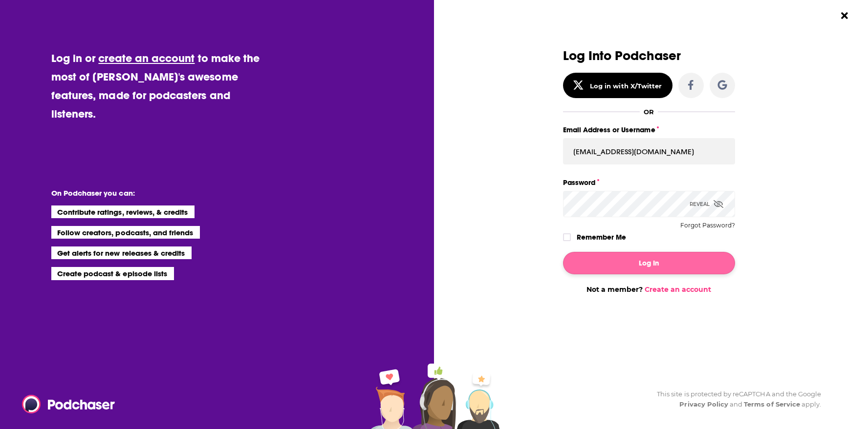 The image size is (868, 429). I want to click on label: Password, so click(649, 182).